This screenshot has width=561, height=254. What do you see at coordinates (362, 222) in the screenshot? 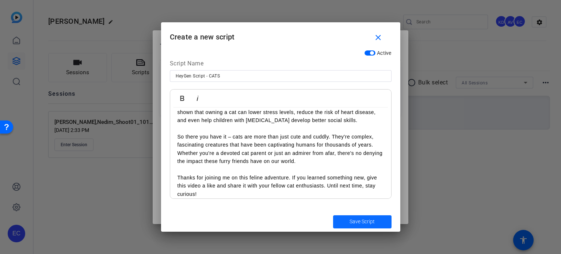
I see `button: Save Script` at bounding box center [362, 222].